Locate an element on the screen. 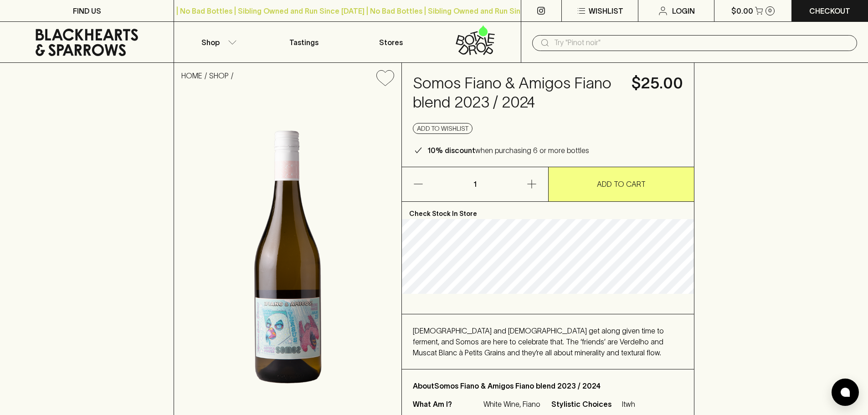 This screenshot has width=868, height=415. p: $0.00 is located at coordinates (743, 11).